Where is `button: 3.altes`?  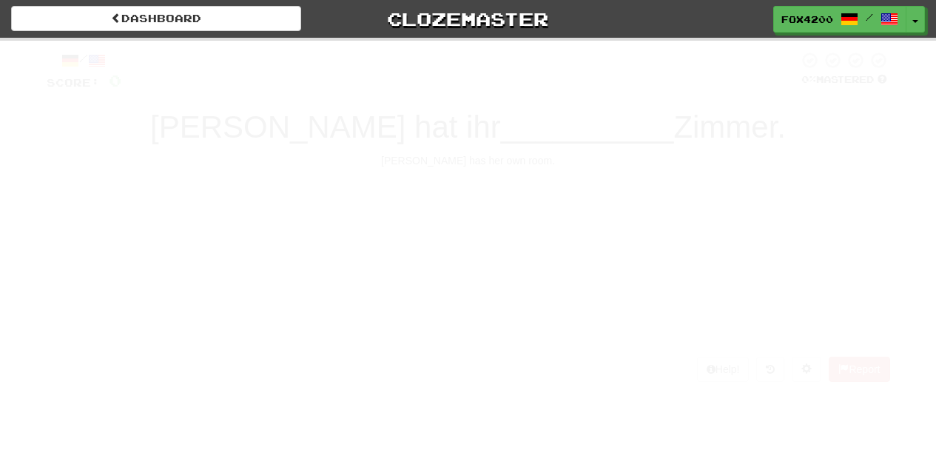 button: 3.altes is located at coordinates (320, 296).